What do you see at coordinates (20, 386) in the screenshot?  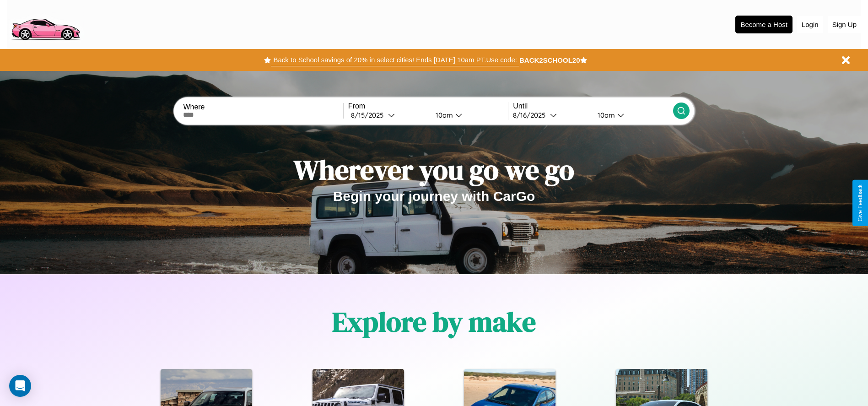 I see `div: Open Intercom Messenger` at bounding box center [20, 386].